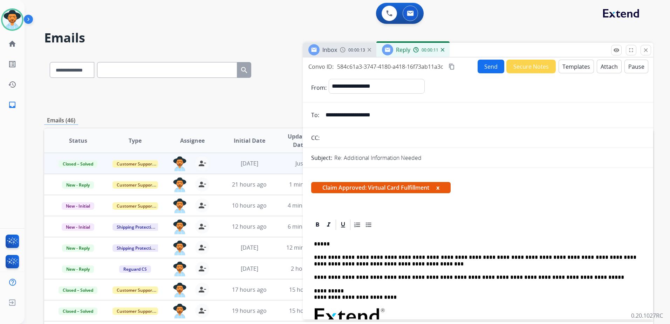  Describe the element at coordinates (306, 205) in the screenshot. I see `span: 4 minutes ago` at that location.